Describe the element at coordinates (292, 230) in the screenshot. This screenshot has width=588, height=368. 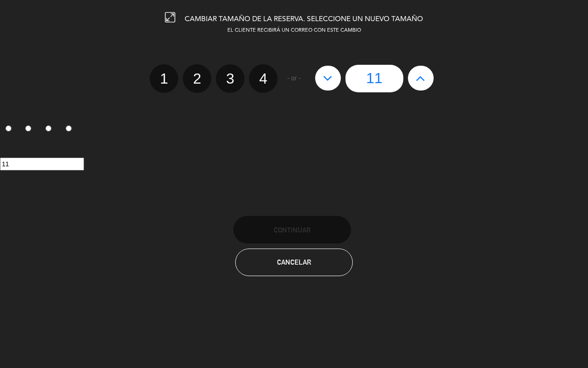
I see `button: Continuar` at that location.